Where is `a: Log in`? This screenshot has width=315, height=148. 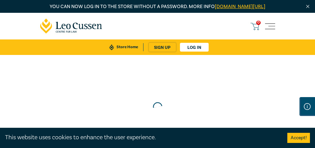 a: Log in is located at coordinates (194, 47).